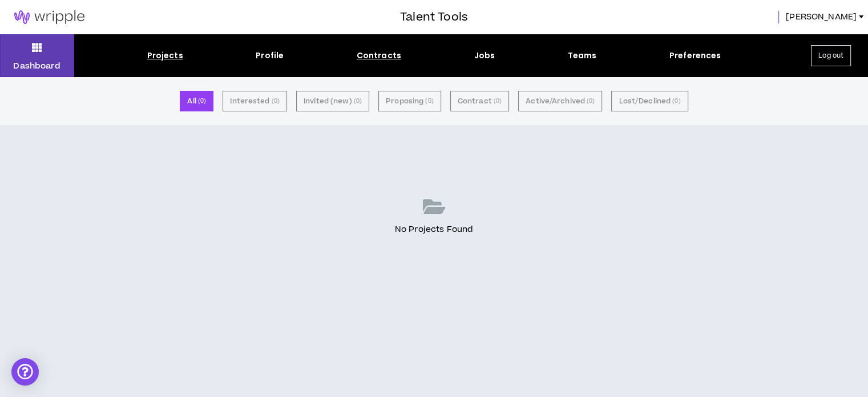 Image resolution: width=868 pixels, height=397 pixels. Describe the element at coordinates (831, 55) in the screenshot. I see `button: Log out` at that location.